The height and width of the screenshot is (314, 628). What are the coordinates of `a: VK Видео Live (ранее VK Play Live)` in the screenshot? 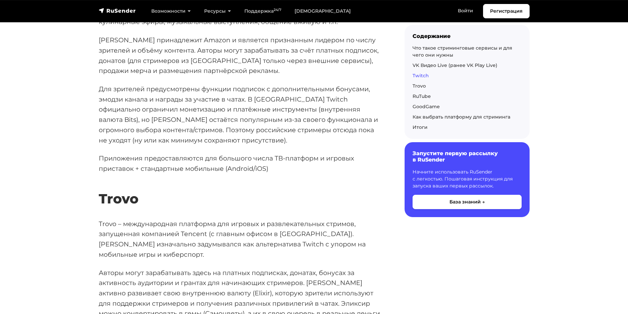 It's located at (455, 65).